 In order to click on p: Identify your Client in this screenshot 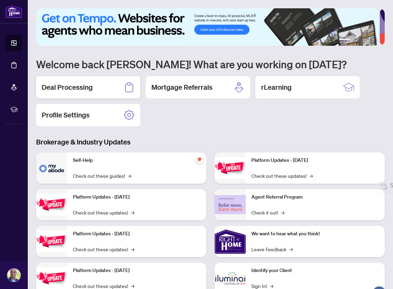, I will do `click(315, 271)`.